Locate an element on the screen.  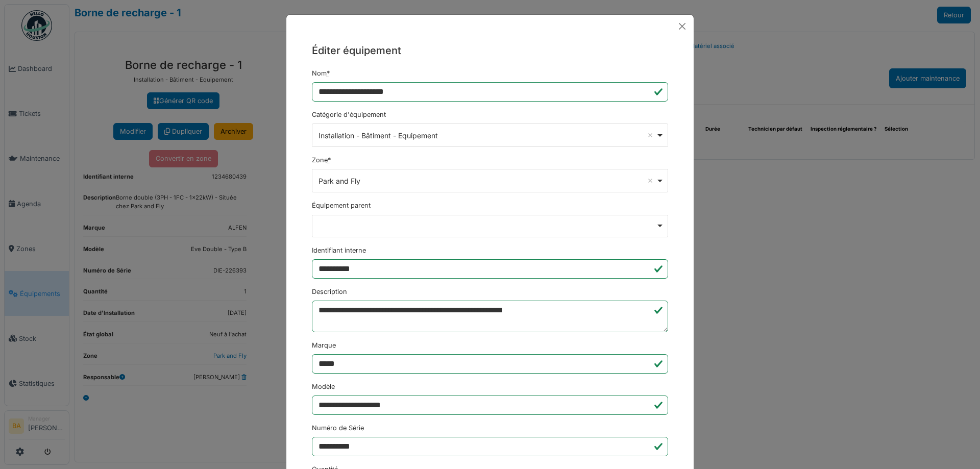
div: Park and Fly is located at coordinates (487, 180).